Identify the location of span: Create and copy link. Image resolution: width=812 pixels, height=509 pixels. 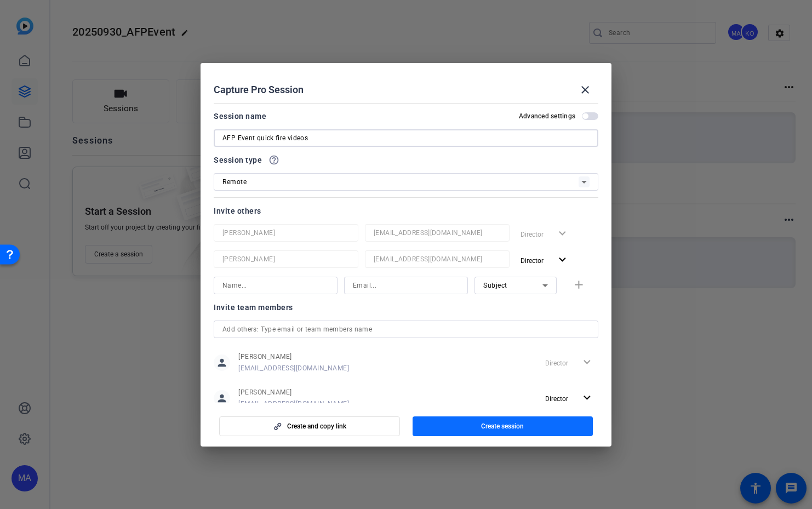
(317, 426).